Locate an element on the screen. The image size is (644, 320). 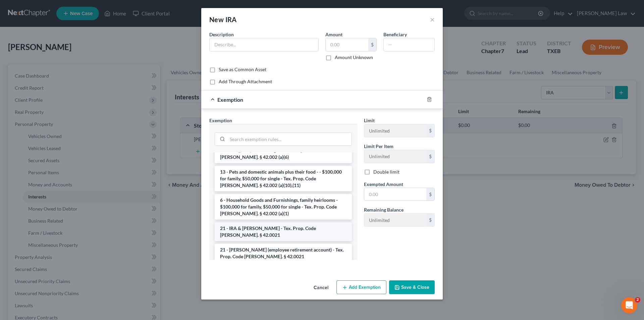
label: Save as Common Asset is located at coordinates (242, 70).